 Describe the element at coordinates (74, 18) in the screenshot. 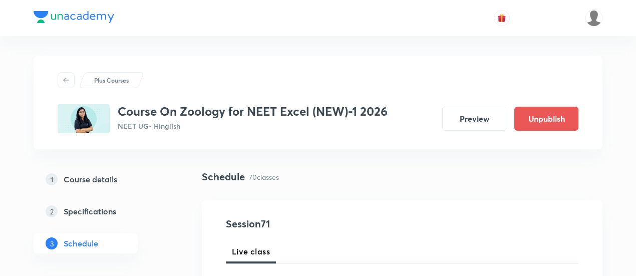

I see `a: Company Logo` at that location.